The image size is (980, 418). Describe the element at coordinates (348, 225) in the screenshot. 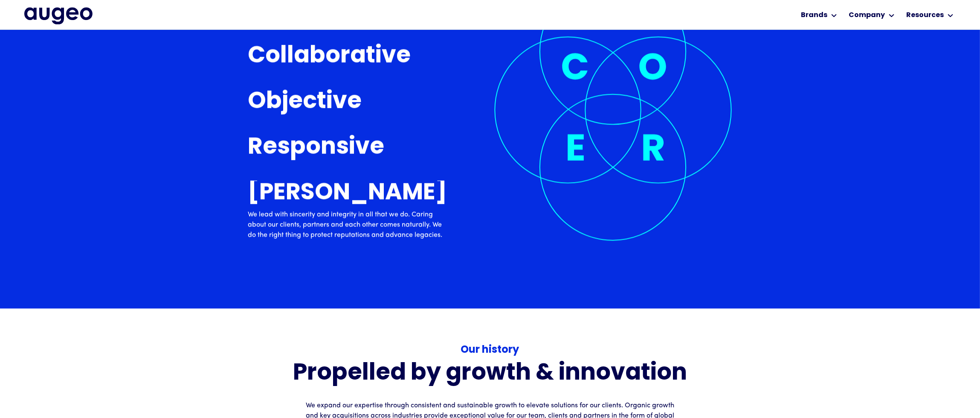

I see `p: We lead with sincerity and integrity in all that we do. Caring about our clients, partners and ea...` at that location.